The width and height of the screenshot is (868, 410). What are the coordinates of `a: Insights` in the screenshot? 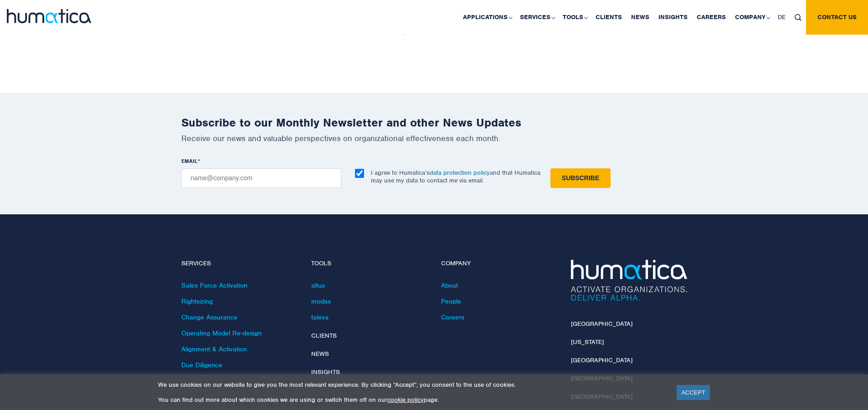 It's located at (325, 371).